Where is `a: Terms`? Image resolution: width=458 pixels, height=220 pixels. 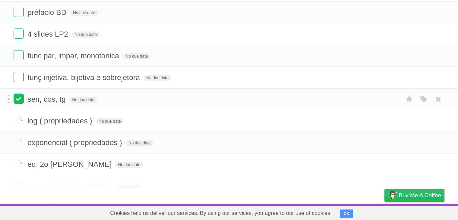 a: Terms is located at coordinates (360, 212).